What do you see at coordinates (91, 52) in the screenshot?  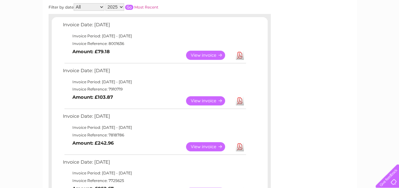 I see `b: Amount: £79.18` at bounding box center [91, 52].